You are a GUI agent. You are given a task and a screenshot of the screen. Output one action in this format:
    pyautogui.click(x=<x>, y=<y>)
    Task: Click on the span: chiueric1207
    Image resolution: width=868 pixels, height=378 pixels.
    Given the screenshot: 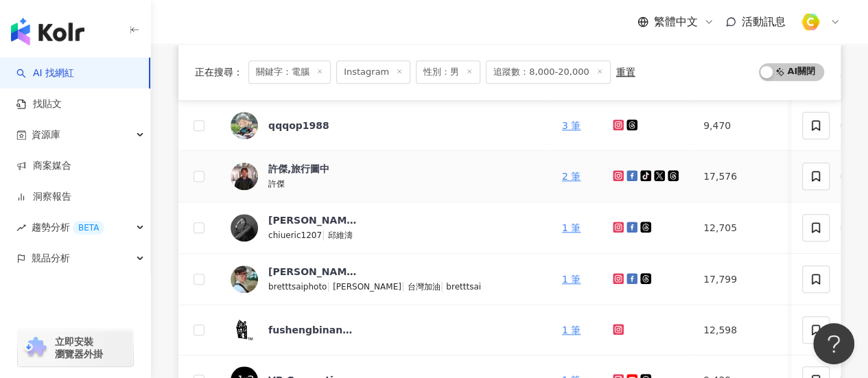 What is the action you would take?
    pyautogui.click(x=295, y=235)
    